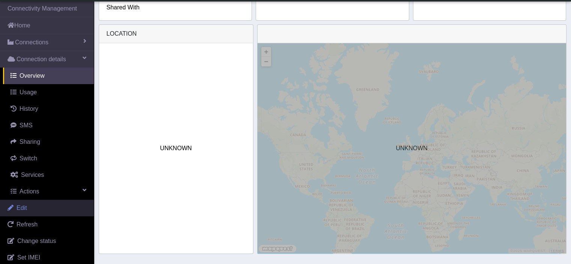  Describe the element at coordinates (48, 125) in the screenshot. I see `a: SMS` at that location.